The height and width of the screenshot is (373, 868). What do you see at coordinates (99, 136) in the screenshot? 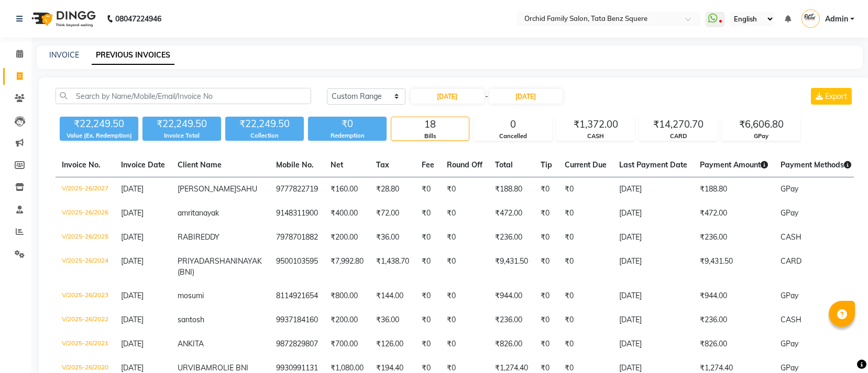
I see `div: Value (Ex. Redemption)` at bounding box center [99, 136].